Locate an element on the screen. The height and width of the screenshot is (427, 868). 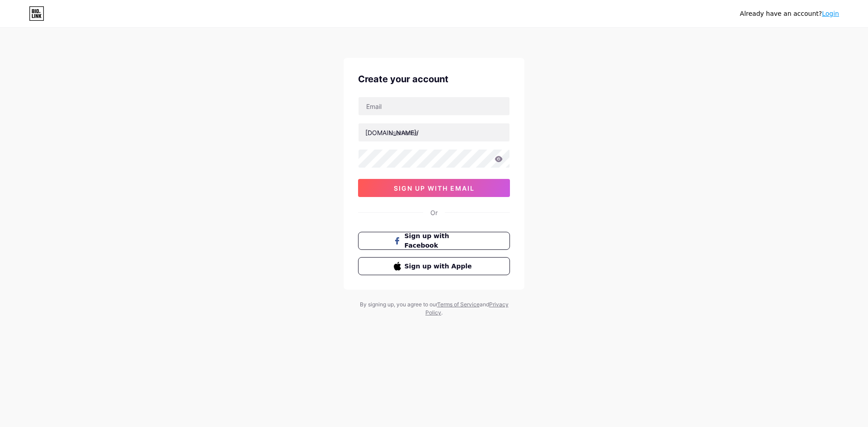
a: Sign up with Apple is located at coordinates (434, 267).